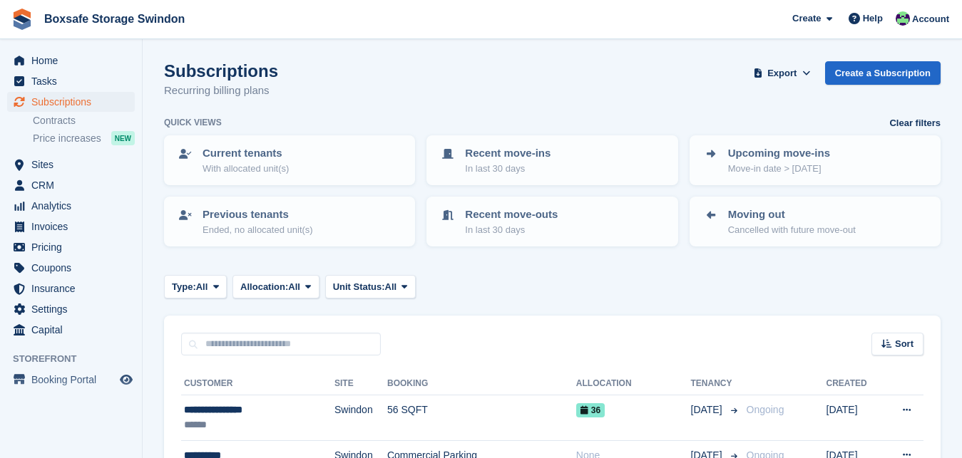 The image size is (962, 458). Describe the element at coordinates (481, 384) in the screenshot. I see `th: Booking` at that location.